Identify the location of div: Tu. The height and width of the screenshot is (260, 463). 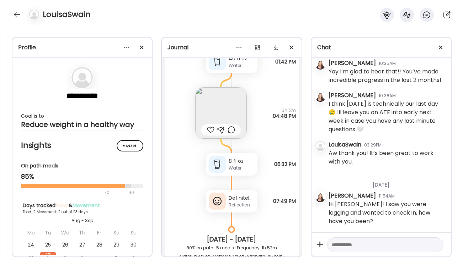
(48, 233).